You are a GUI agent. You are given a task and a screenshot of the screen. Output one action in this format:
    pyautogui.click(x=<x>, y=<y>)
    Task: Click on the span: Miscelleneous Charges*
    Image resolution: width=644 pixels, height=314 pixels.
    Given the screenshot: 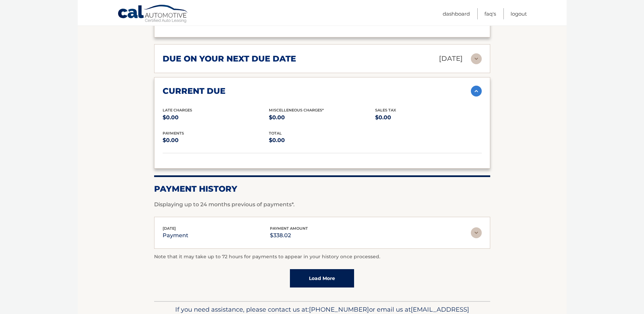 What is the action you would take?
    pyautogui.click(x=297, y=110)
    